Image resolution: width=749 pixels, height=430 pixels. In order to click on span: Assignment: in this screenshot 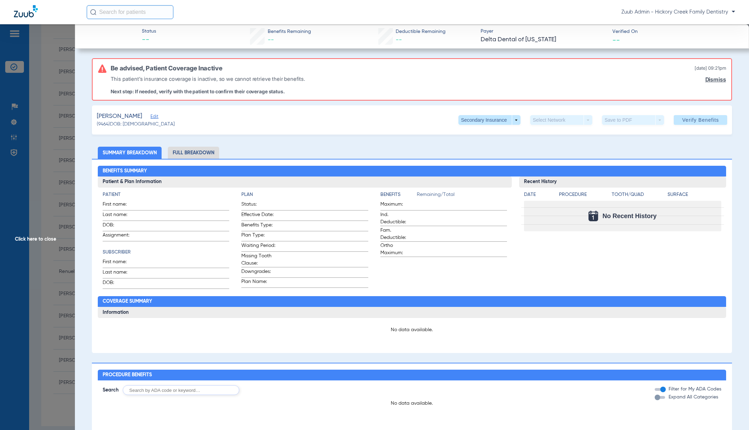, I will do `click(120, 236)`.